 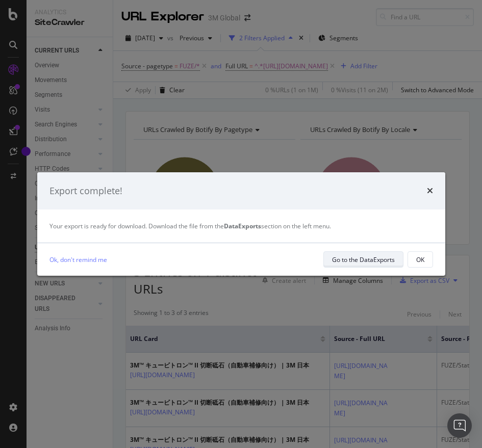 What do you see at coordinates (241, 224) in the screenshot?
I see `div: modal` at bounding box center [241, 224].